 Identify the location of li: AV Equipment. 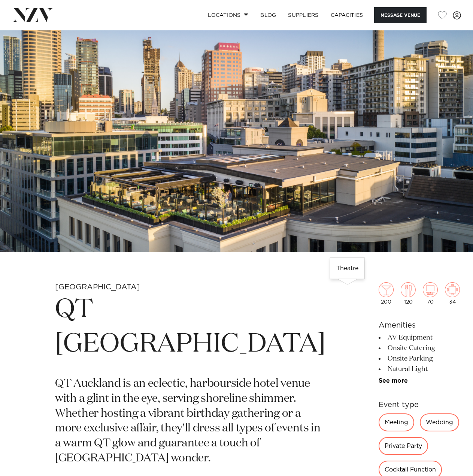
(421, 338).